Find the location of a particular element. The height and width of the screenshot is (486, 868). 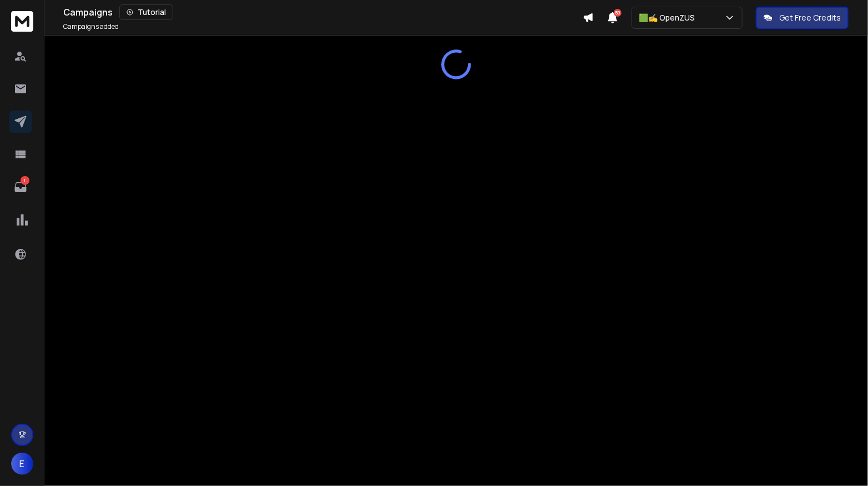

p: Get Free Credits is located at coordinates (810, 18).